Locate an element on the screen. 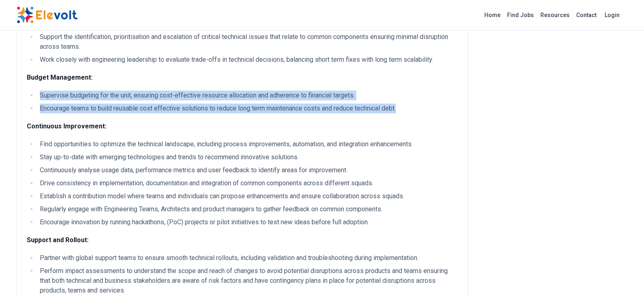  li: Partner with global support teams to ensure smooth technical rollouts, including validation and t... is located at coordinates (248, 258).